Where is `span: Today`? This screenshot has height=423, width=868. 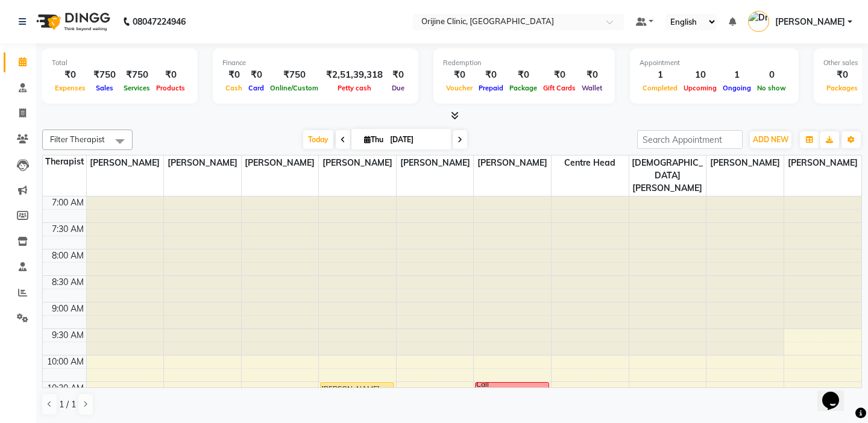 span: Today is located at coordinates (318, 139).